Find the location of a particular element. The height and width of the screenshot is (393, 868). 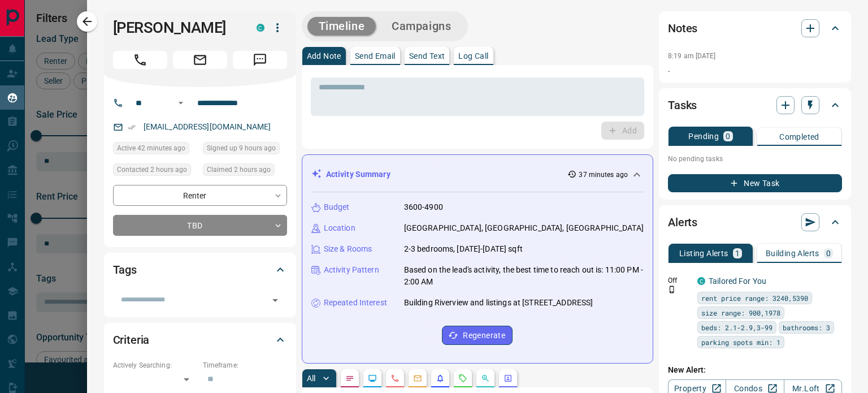

h2: Alerts is located at coordinates (683, 222).